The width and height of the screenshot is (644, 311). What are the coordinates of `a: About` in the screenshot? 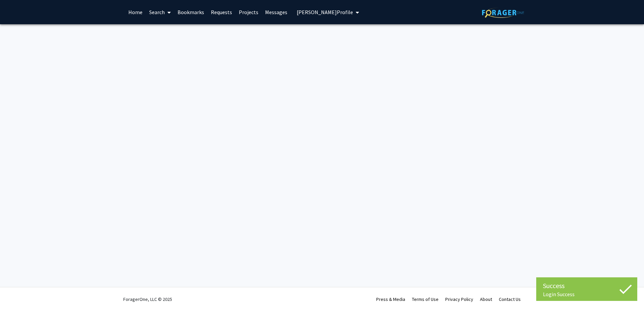 It's located at (486, 299).